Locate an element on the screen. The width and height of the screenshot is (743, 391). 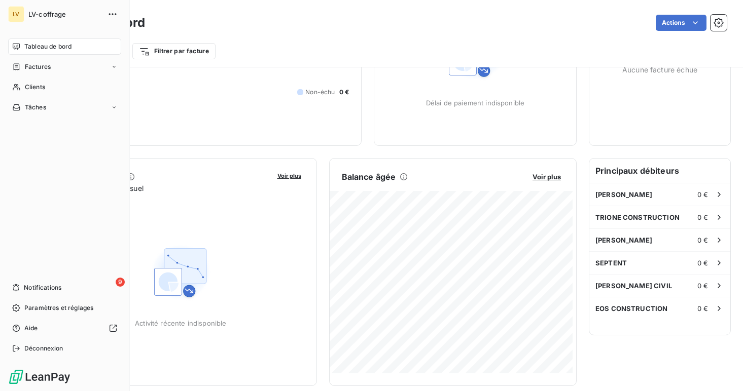
img: Logo LeanPay is located at coordinates (40, 377).